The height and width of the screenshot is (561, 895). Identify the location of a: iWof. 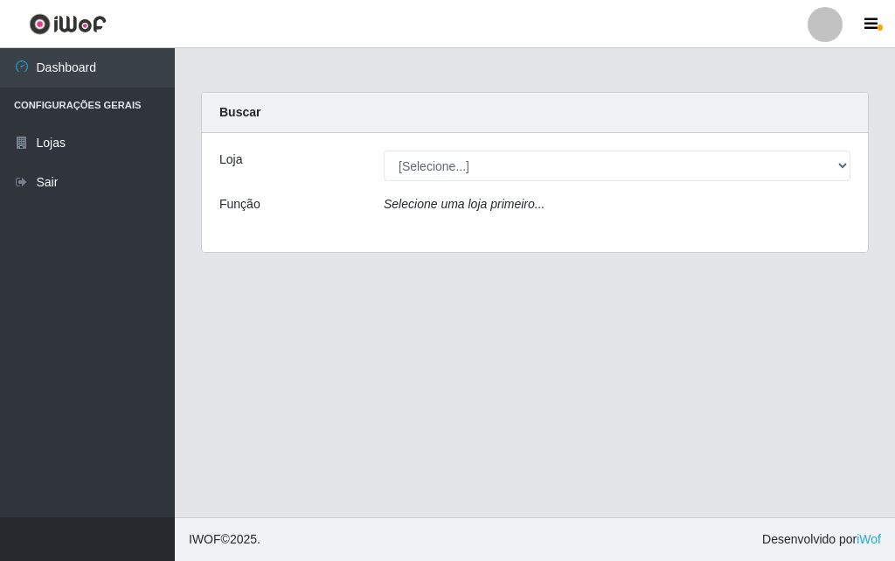
(869, 539).